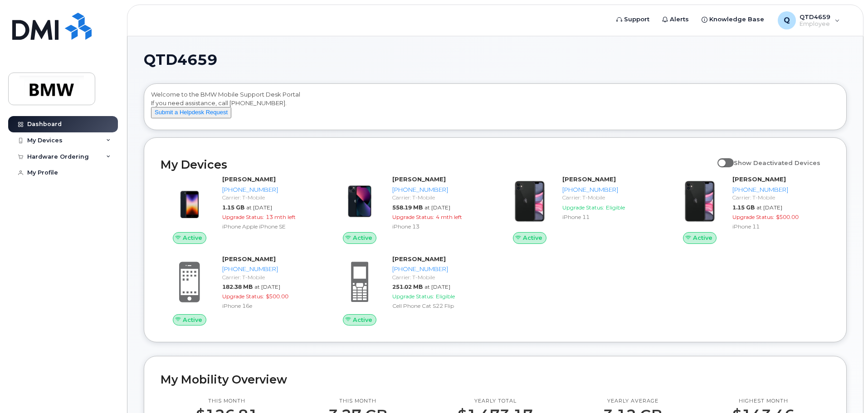 Image resolution: width=868 pixels, height=413 pixels. I want to click on input: Show Deactivated Devices, so click(721, 158).